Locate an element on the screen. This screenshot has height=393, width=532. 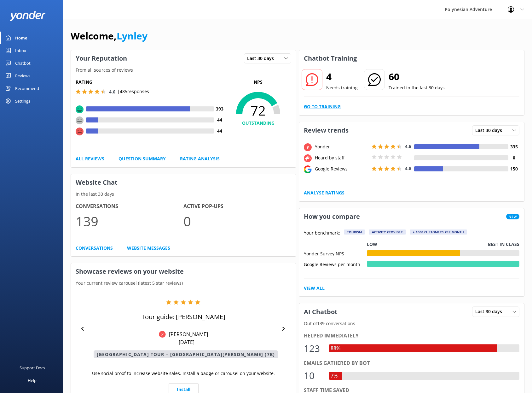
h1: Welcome, is located at coordinates (109, 36).